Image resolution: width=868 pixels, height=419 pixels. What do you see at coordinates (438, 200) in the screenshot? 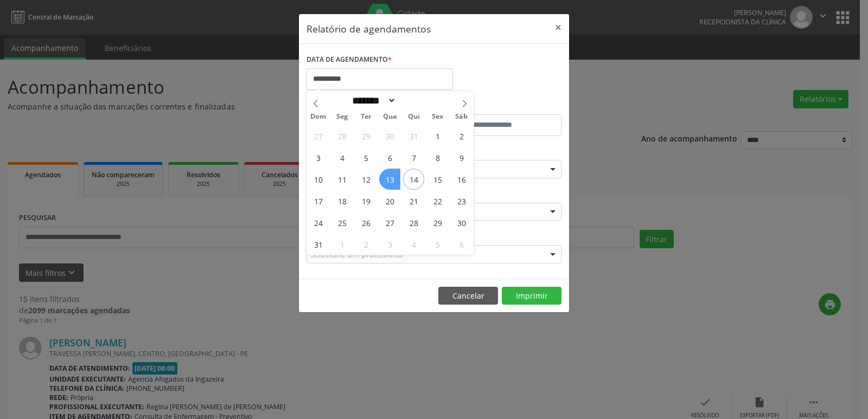
I see `span: Agosto 22, 2025` at bounding box center [438, 200].